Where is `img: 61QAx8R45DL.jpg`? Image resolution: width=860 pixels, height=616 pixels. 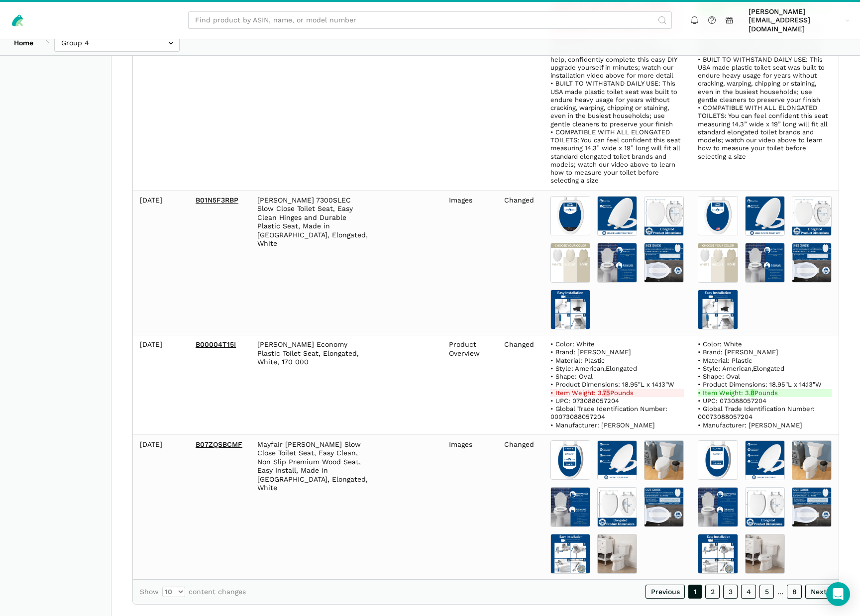 img: 61QAx8R45DL.jpg is located at coordinates (571, 215).